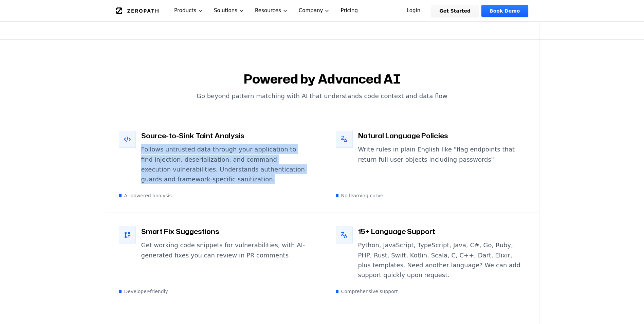  I want to click on p: Go beyond pattern matching with AI that understands code context and data flow, so click(322, 96).